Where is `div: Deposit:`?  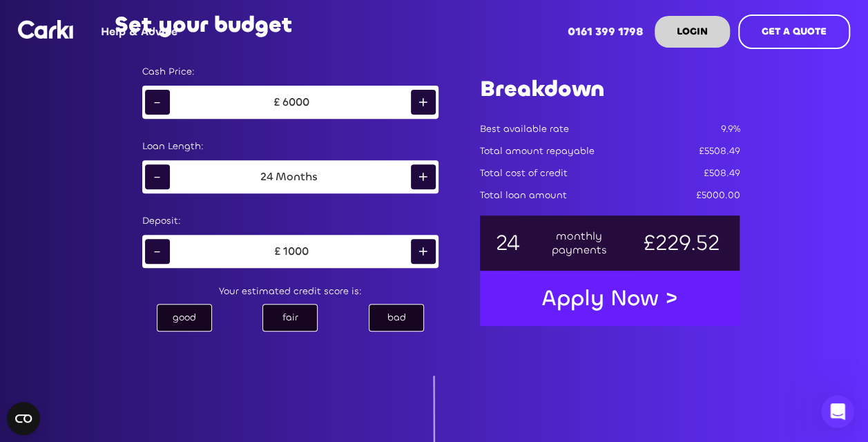 div: Deposit: is located at coordinates (290, 221).